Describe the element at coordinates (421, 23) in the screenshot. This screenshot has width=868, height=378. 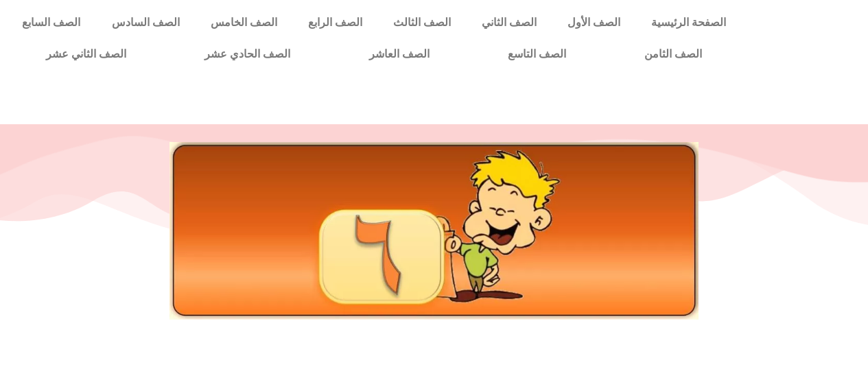
I see `a: الصف الثالث` at that location.